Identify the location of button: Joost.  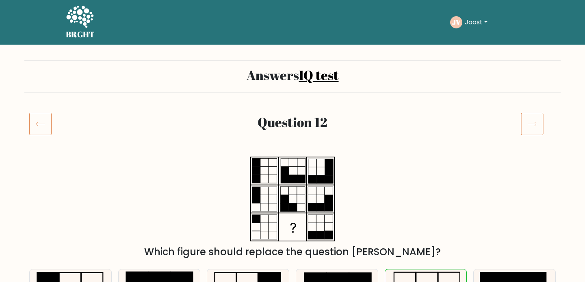
(476, 22).